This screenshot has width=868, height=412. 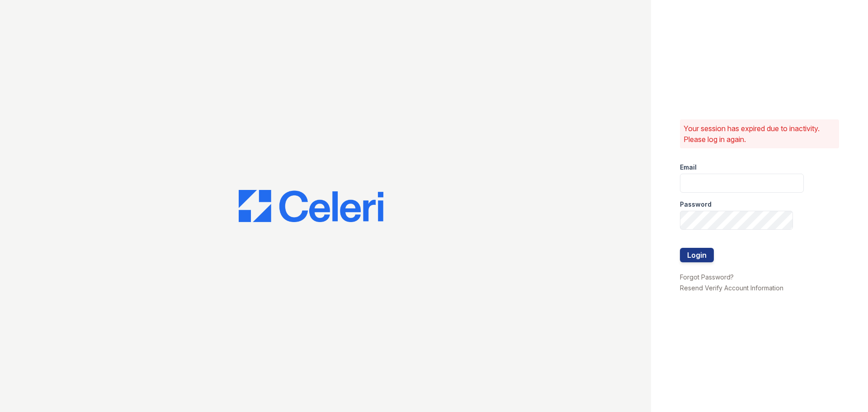 What do you see at coordinates (688, 168) in the screenshot?
I see `label: Email` at bounding box center [688, 168].